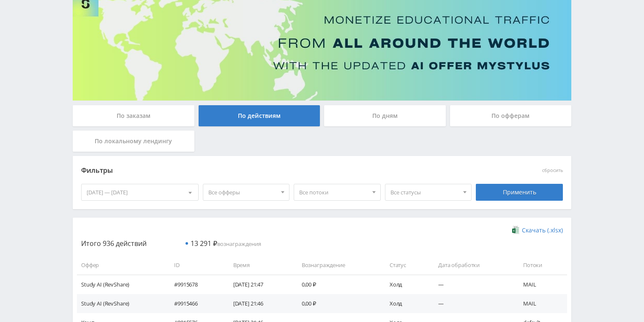 The width and height of the screenshot is (644, 322). I want to click on div: Применить, so click(519, 192).